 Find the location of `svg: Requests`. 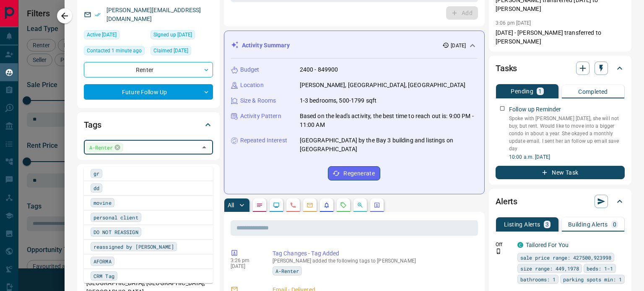

svg: Requests is located at coordinates (343, 205).